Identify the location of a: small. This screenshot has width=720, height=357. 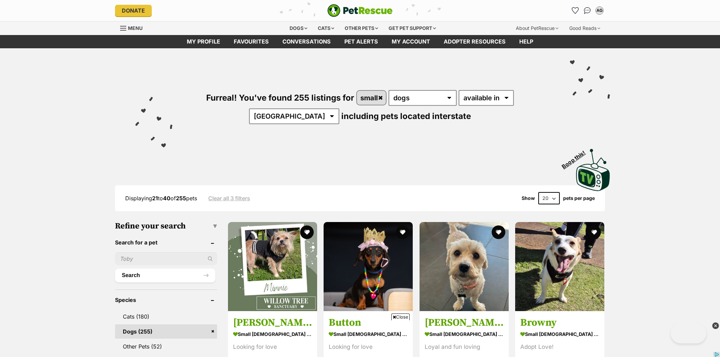
(371, 98).